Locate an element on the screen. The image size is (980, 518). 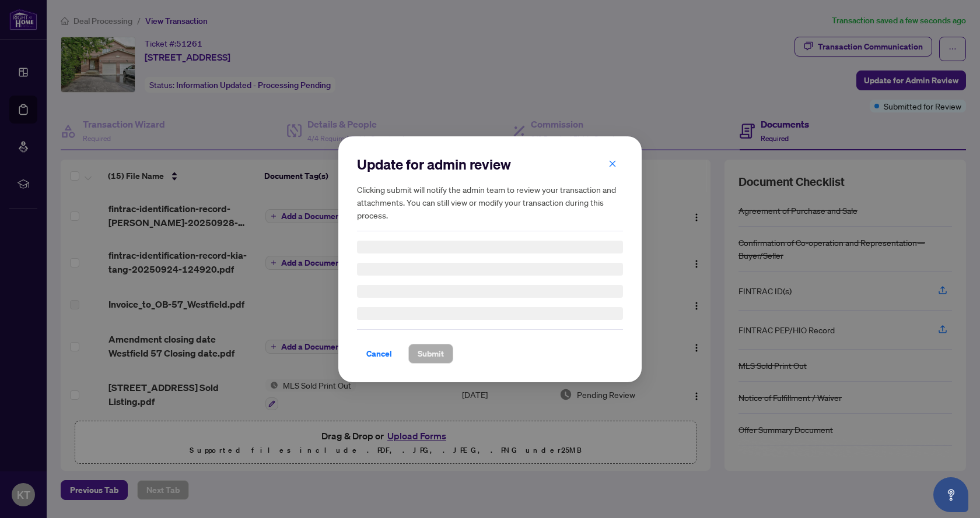
h5: Clicking submit will notify the admin team to review your transaction and attachments. You can st... is located at coordinates (490, 203).